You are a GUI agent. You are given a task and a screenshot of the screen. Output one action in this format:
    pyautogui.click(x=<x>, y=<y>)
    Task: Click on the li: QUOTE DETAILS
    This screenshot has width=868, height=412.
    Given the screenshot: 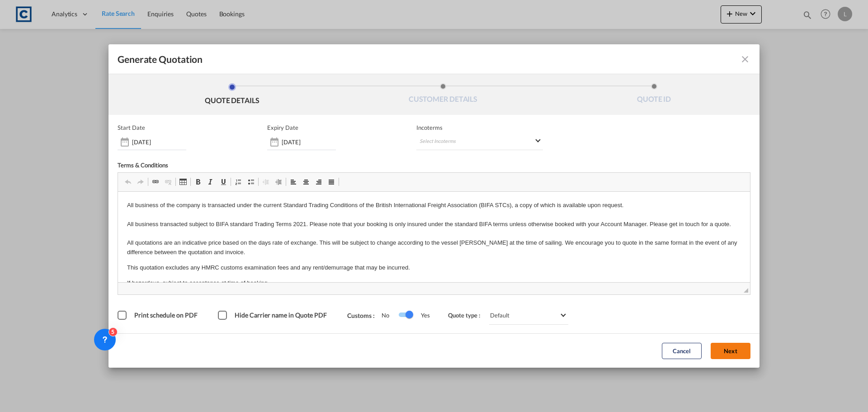 What is the action you would take?
    pyautogui.click(x=232, y=95)
    